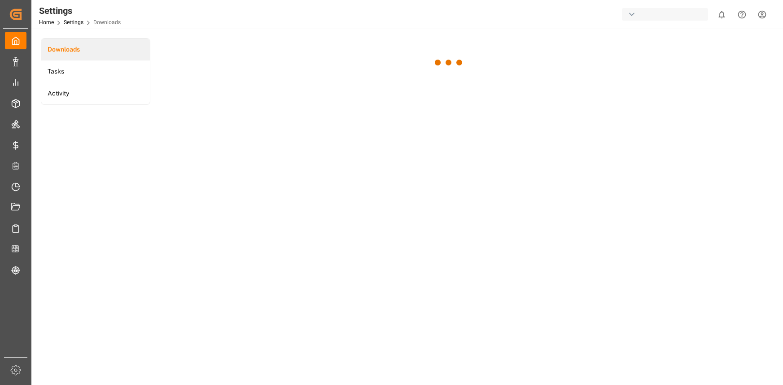 This screenshot has height=385, width=783. I want to click on li: Tasks, so click(96, 71).